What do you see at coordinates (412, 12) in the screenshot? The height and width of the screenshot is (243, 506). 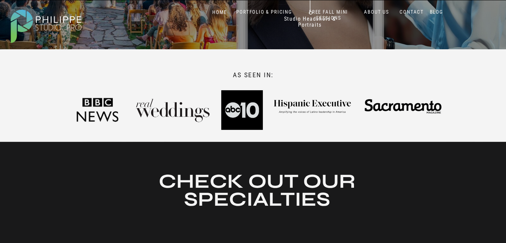 I see `a: CONTACT` at bounding box center [412, 12].